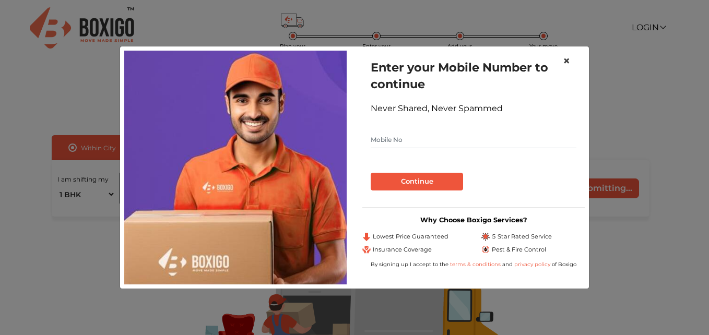 The image size is (709, 335). What do you see at coordinates (474, 140) in the screenshot?
I see `input: Mobile No` at bounding box center [474, 140].